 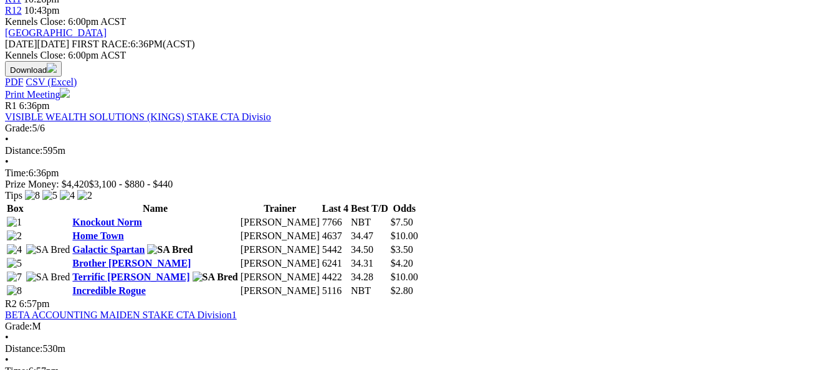 What do you see at coordinates (98, 236) in the screenshot?
I see `a: Home Town` at bounding box center [98, 236].